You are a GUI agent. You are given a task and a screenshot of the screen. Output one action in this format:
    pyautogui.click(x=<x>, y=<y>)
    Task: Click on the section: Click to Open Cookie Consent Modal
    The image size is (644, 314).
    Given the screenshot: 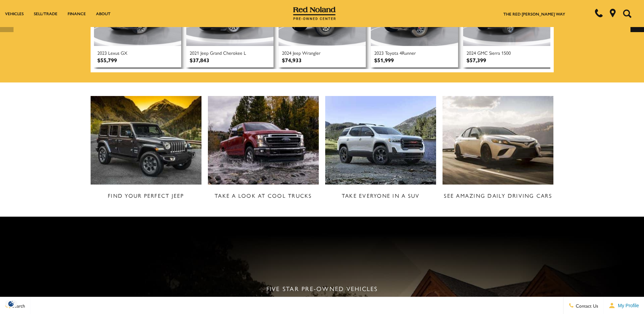 What is the action you would take?
    pyautogui.click(x=11, y=303)
    